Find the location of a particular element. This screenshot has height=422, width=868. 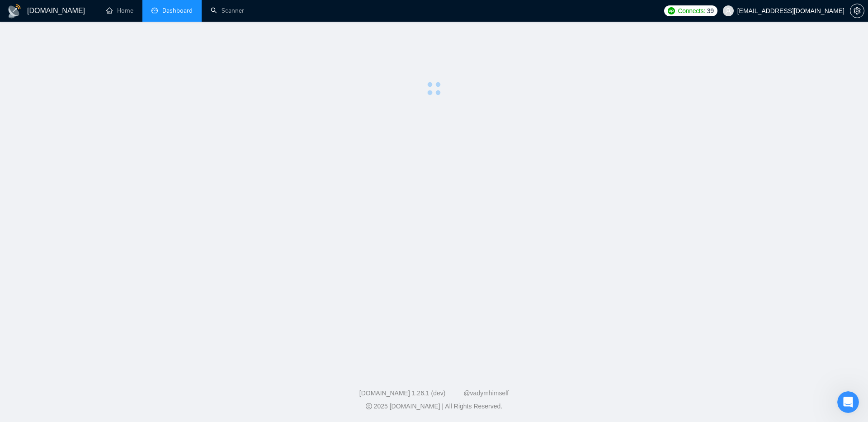

span: dashboard is located at coordinates (155, 10).